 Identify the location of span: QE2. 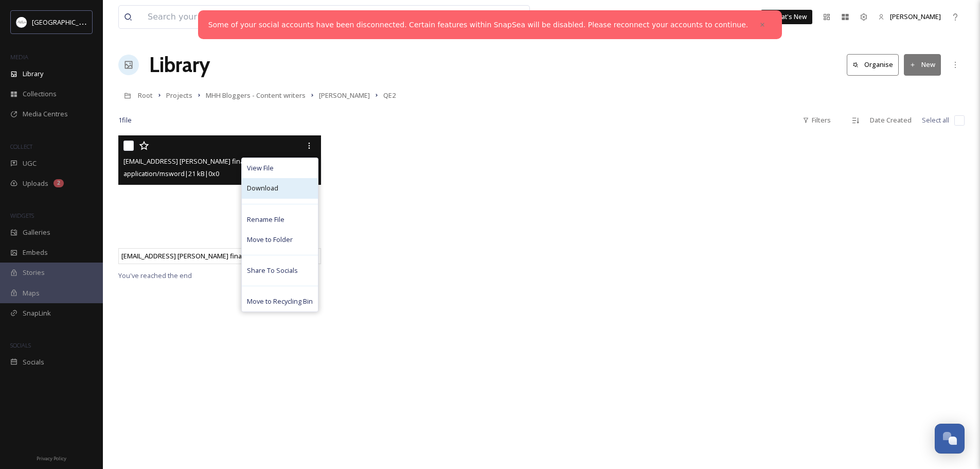
(389, 95).